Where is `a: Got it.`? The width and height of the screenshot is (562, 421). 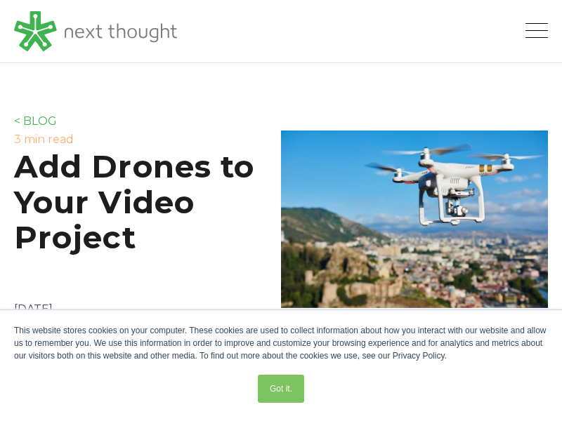 a: Got it. is located at coordinates (281, 389).